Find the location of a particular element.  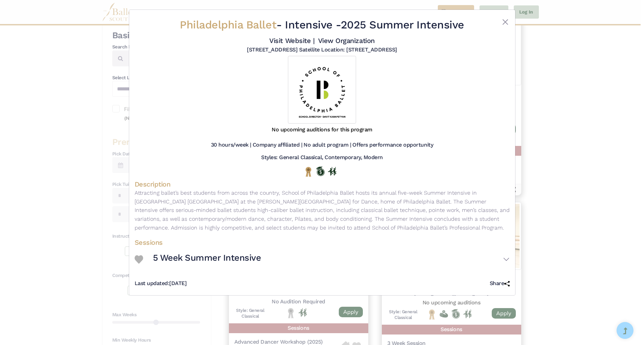

span: Last updated: is located at coordinates (152, 283).